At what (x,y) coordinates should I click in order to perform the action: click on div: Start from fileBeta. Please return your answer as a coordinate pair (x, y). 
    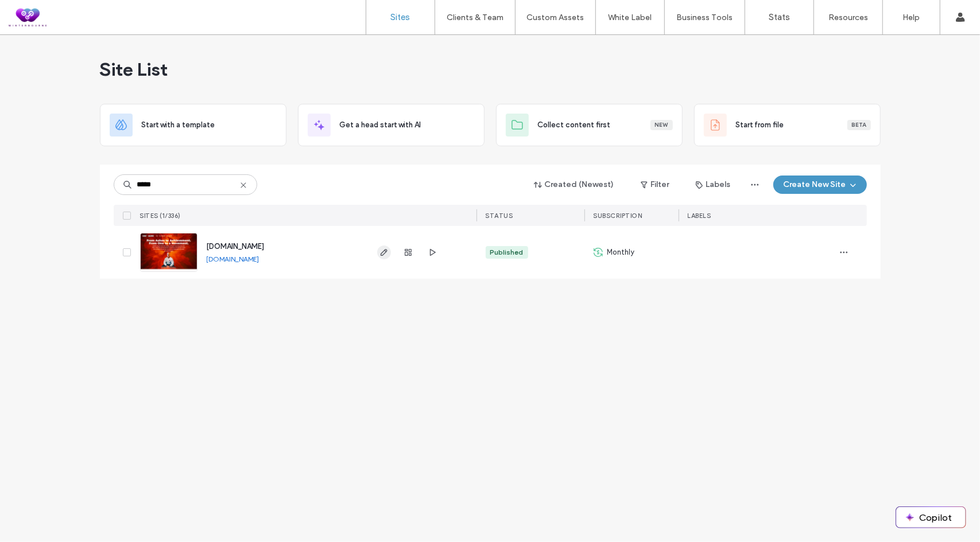
    Looking at the image, I should click on (787, 126).